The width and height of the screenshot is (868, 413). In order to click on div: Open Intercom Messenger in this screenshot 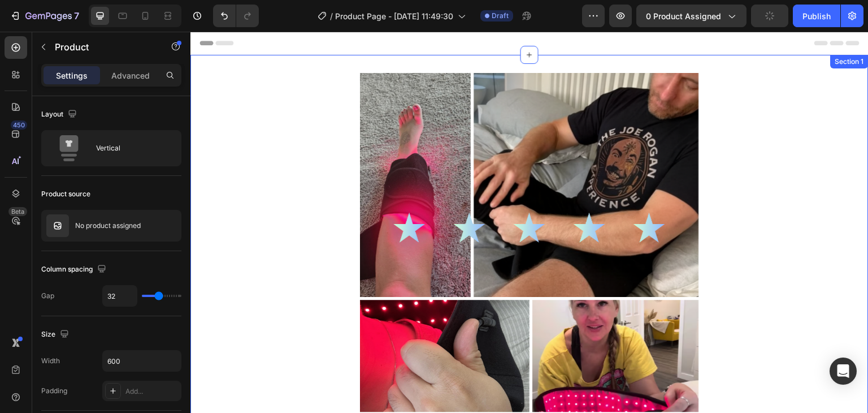, I will do `click(843, 371)`.